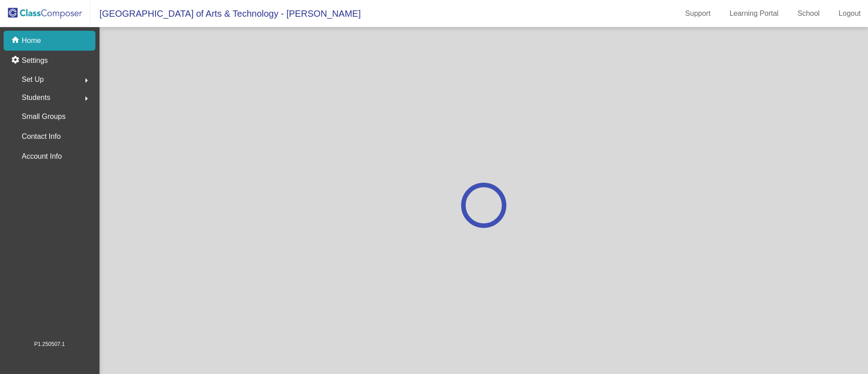 This screenshot has width=868, height=374. Describe the element at coordinates (808, 14) in the screenshot. I see `a: School` at that location.